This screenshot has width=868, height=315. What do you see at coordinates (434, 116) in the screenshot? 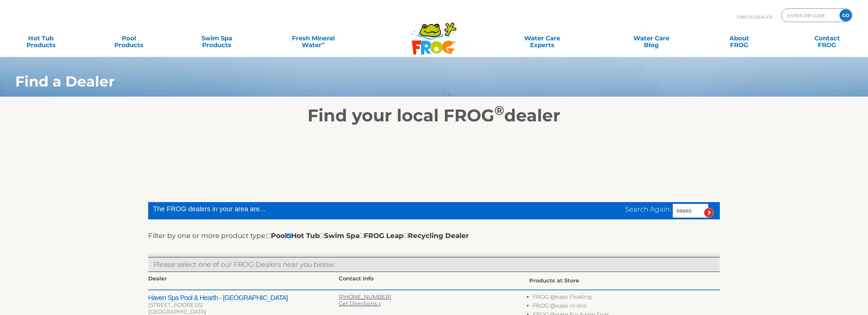
I see `h2: Find your local FROG dealer` at bounding box center [434, 116].